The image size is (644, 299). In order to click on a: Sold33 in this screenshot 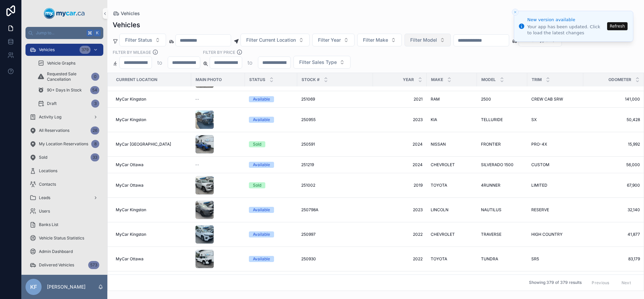, I will do `click(64, 158)`.